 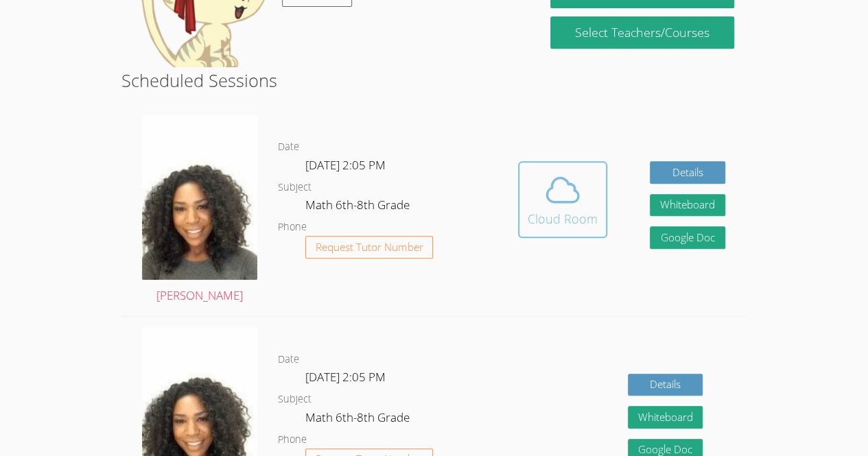 What do you see at coordinates (562, 200) in the screenshot?
I see `button: Cloud Room` at bounding box center [562, 200].